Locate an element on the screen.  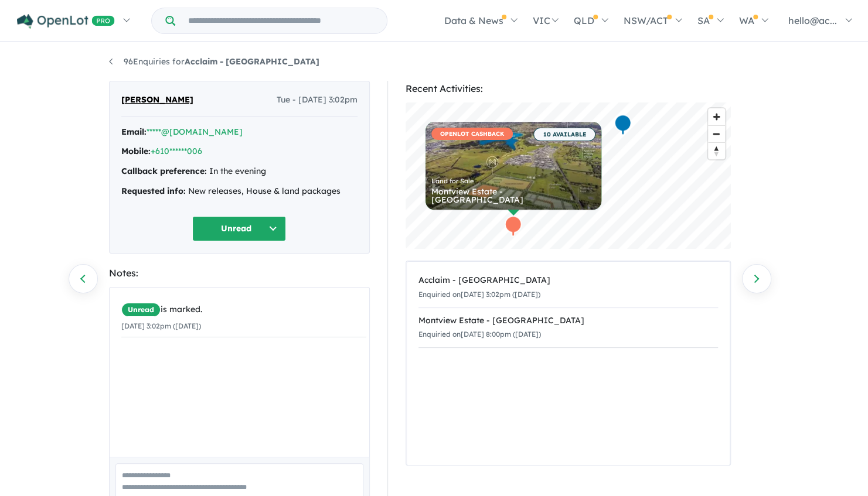
span: Reset bearing to north is located at coordinates (716, 151).